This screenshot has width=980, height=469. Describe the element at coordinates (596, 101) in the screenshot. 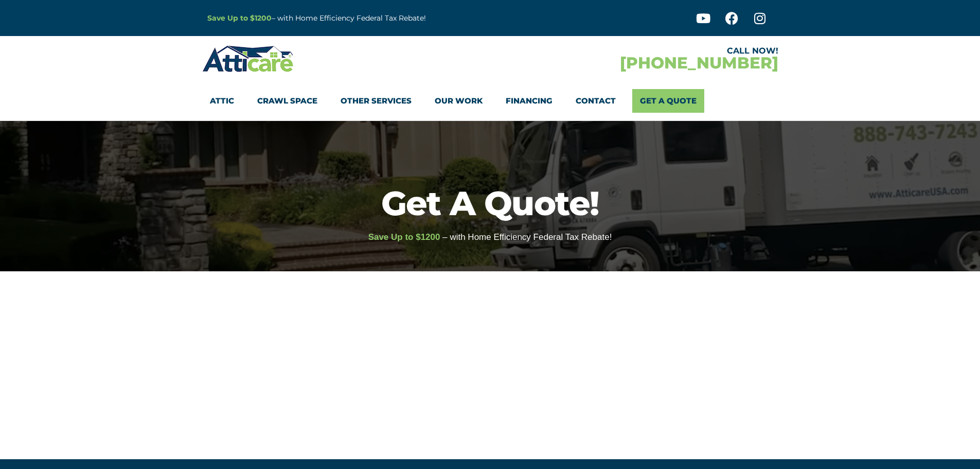

I see `a: Contact` at that location.